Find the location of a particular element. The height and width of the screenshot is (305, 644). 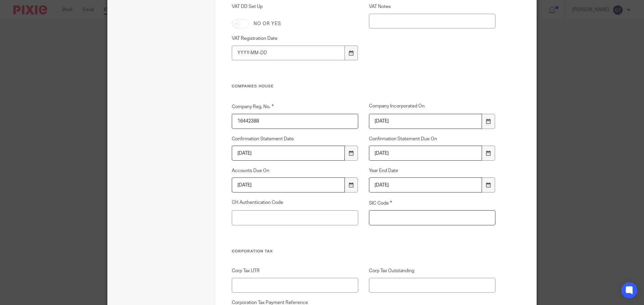

label: Confirmation Statement Due On is located at coordinates (433, 140).